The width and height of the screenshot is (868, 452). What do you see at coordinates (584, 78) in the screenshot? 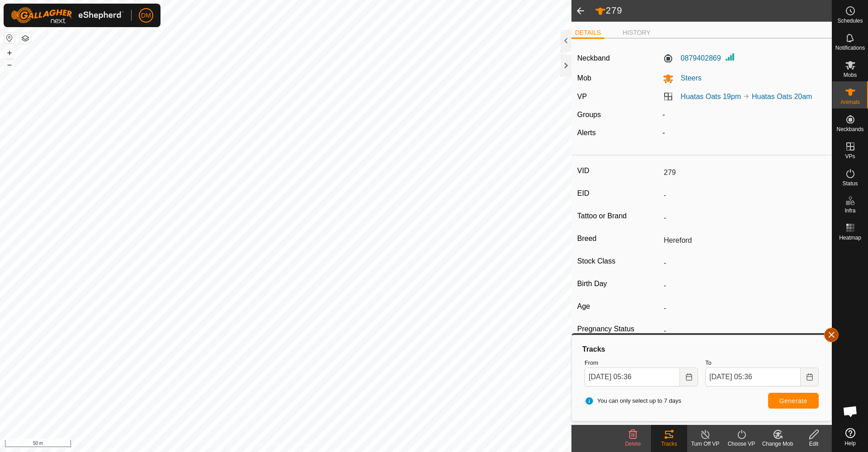
I see `label: Mob` at bounding box center [584, 78].